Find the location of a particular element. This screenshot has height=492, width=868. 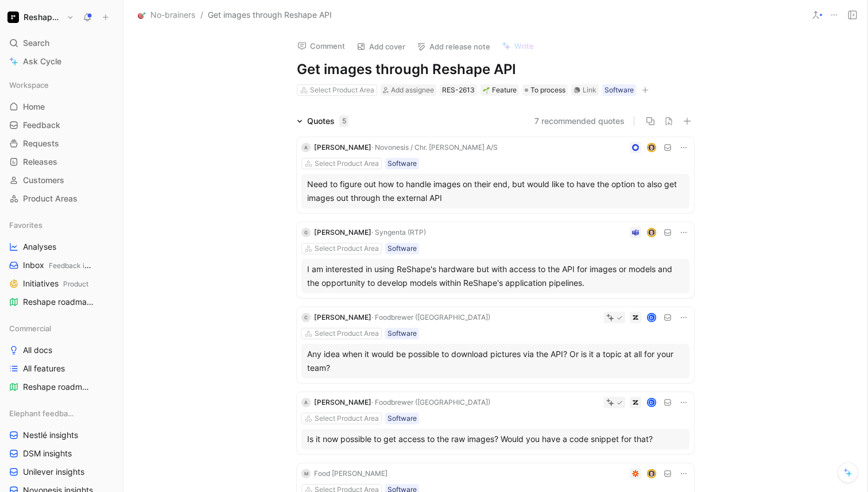

div: Commercial is located at coordinates (61, 329).